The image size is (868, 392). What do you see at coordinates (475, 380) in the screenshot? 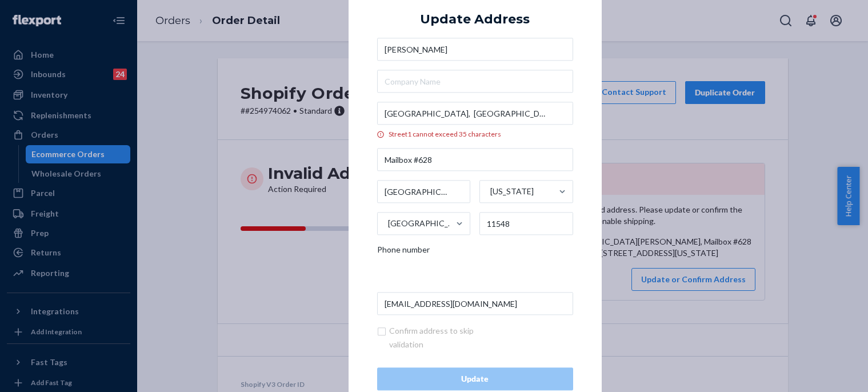
I see `button: Update` at bounding box center [475, 380].